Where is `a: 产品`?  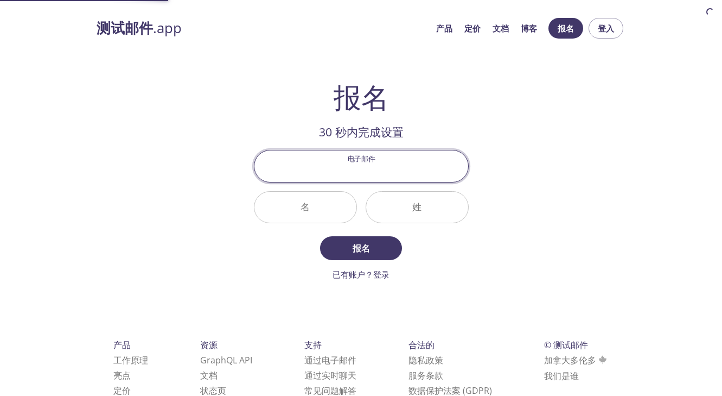
a: 产品 is located at coordinates (444, 28).